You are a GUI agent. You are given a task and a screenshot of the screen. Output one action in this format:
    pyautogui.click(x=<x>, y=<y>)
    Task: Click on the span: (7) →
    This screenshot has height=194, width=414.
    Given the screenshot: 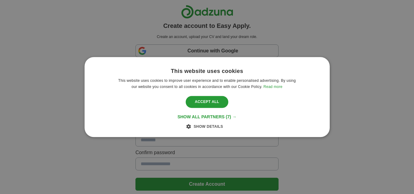 What is the action you would take?
    pyautogui.click(x=231, y=117)
    